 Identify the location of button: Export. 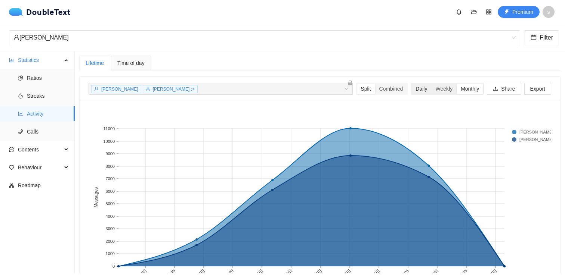
(537, 89).